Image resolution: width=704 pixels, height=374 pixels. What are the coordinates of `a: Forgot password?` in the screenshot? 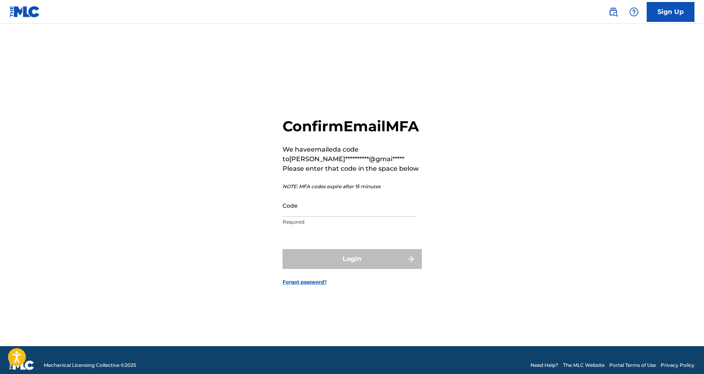 It's located at (304, 282).